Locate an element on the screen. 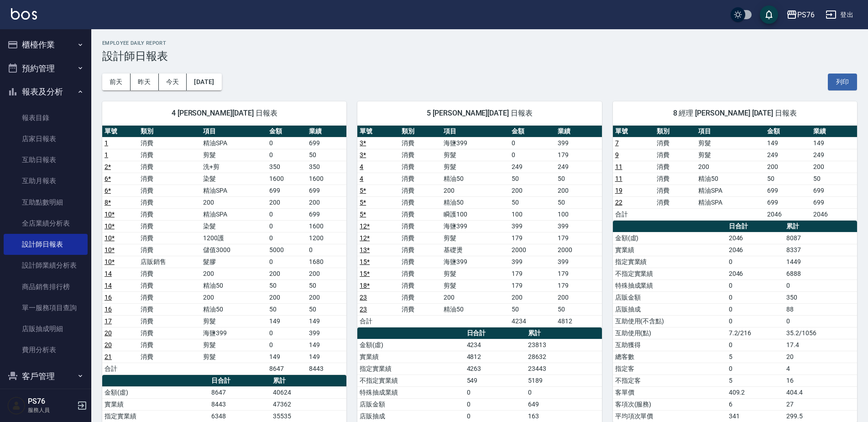  td: 儲值3000 is located at coordinates (234, 250).